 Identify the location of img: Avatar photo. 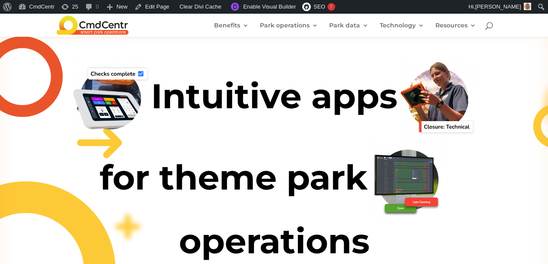
(528, 6).